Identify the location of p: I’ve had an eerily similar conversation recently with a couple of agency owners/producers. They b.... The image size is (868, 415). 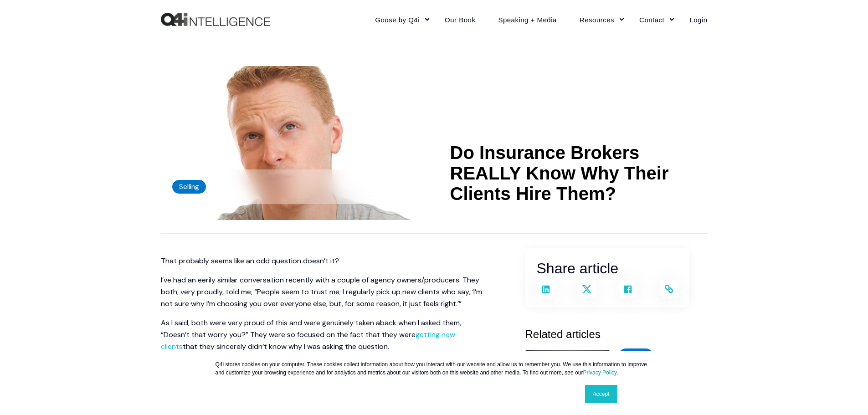
(325, 292).